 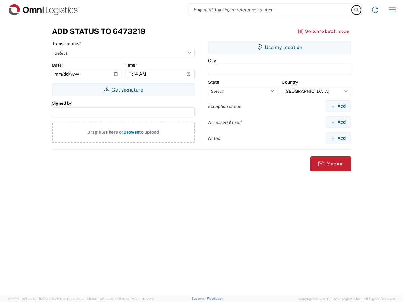 What do you see at coordinates (131, 65) in the screenshot?
I see `label: Time` at bounding box center [131, 65].